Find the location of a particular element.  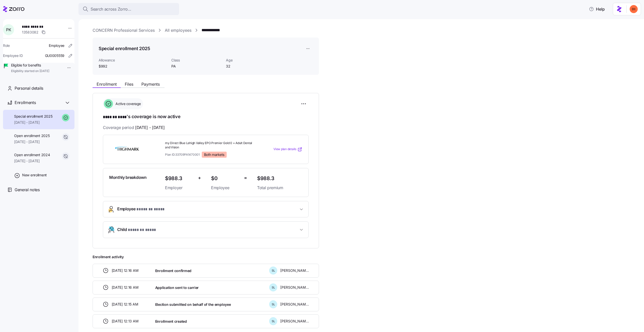

span: Files is located at coordinates (129, 84).